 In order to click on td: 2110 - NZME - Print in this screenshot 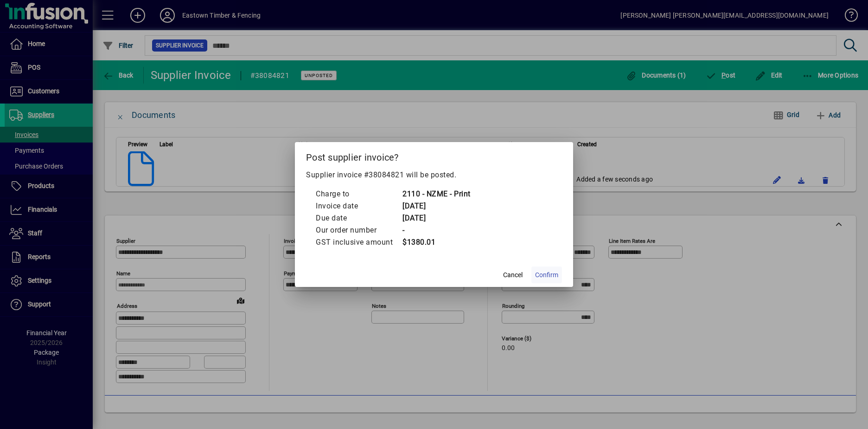, I will do `click(437, 194)`.